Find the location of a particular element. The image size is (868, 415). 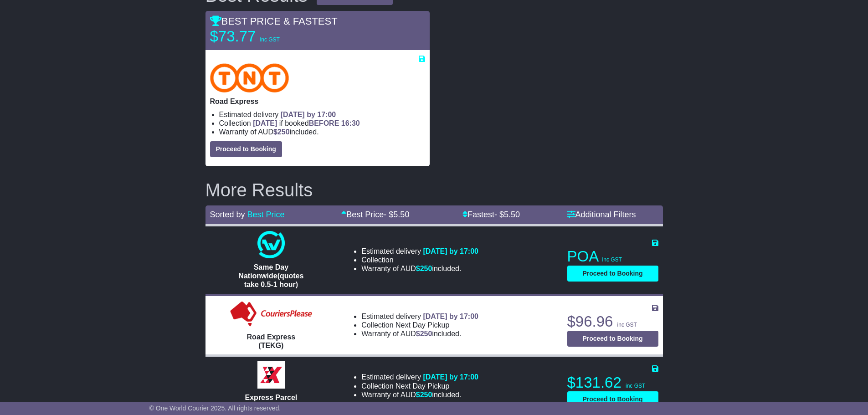

span: BEST PRICE & FASTEST is located at coordinates (274, 21).